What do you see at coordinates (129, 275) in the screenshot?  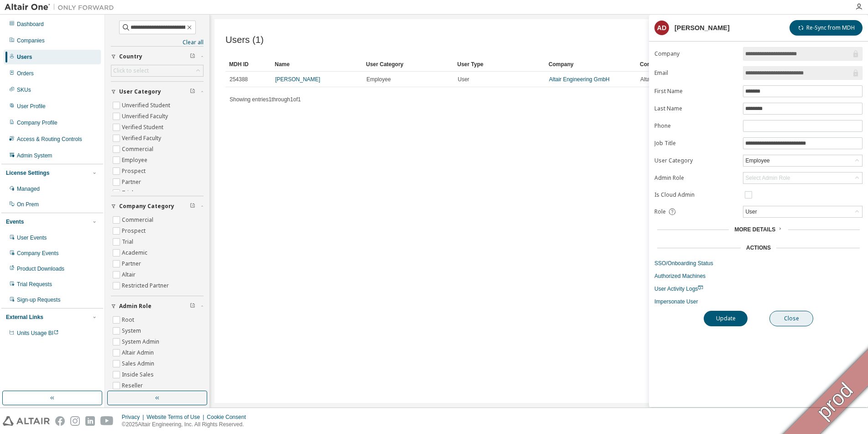 I see `label: Altair` at bounding box center [129, 275].